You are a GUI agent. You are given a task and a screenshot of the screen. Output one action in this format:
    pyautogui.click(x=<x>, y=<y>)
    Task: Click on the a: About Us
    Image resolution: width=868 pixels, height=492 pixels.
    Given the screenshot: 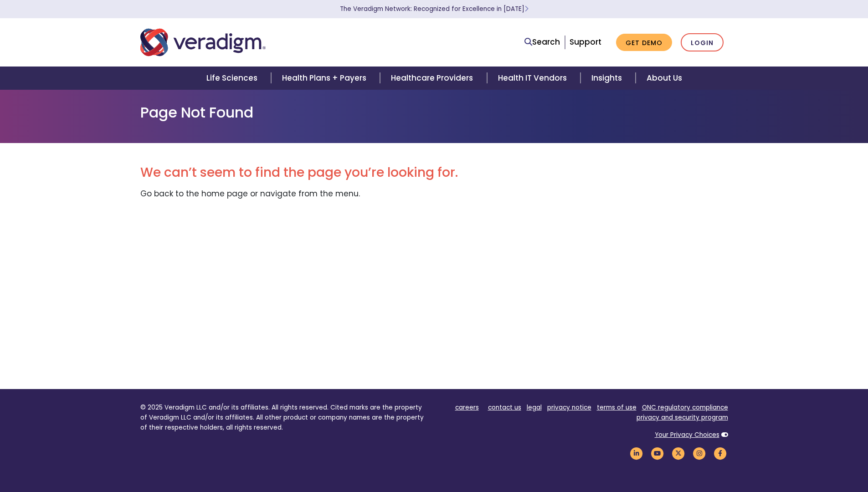 What is the action you would take?
    pyautogui.click(x=664, y=78)
    